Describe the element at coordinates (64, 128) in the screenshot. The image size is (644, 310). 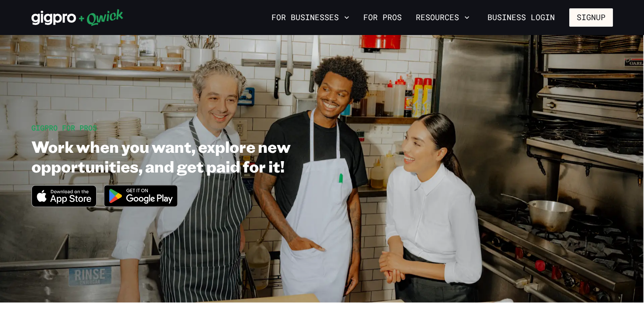
I see `span: GIGPRO FOR PROS` at that location.